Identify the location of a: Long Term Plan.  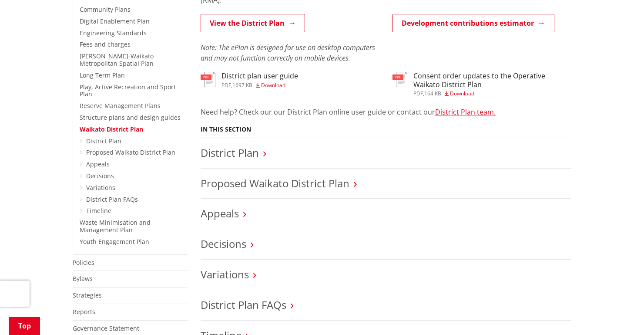
(102, 75).